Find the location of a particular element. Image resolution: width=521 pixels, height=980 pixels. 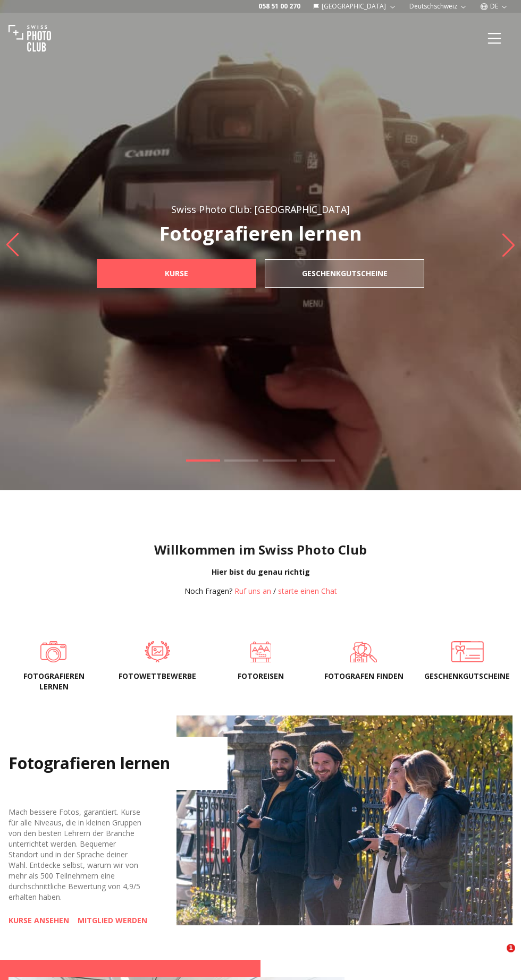

div: Mach bessere Fotos, garantiert. Kurse für alle Niveaus, die in kleinen Gruppen von den besten Leh... is located at coordinates (76, 854).